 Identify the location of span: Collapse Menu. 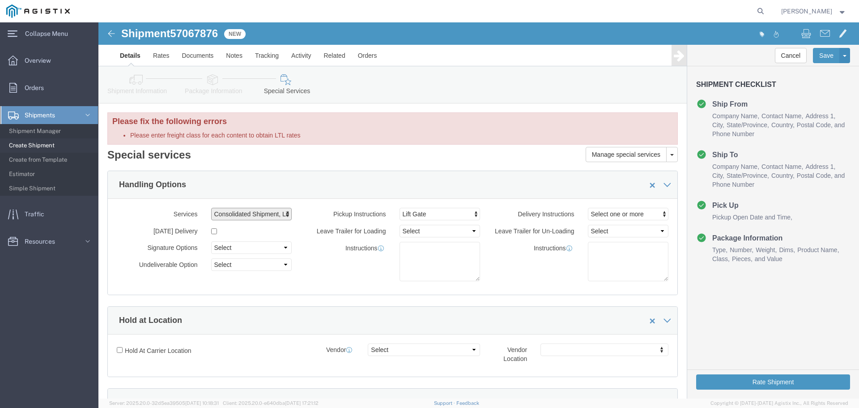
(50, 34).